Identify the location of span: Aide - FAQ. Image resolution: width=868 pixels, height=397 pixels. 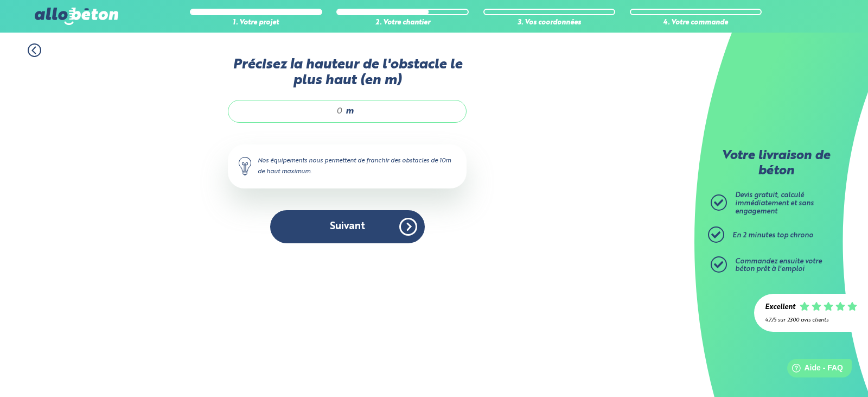
(52, 13).